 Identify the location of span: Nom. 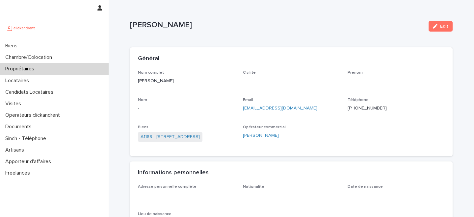
(142, 100).